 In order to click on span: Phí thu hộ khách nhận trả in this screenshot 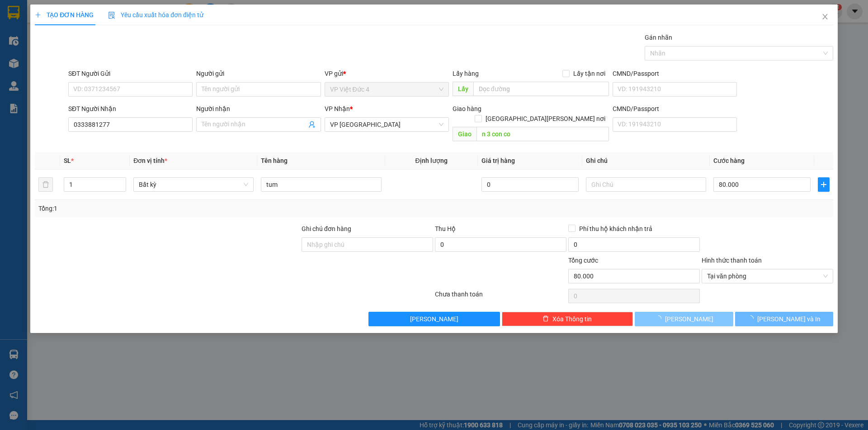, I will do `click(616, 229)`.